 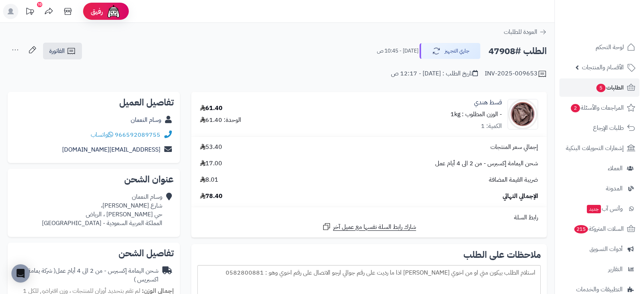 What do you see at coordinates (600, 88) in the screenshot?
I see `a: الطلبات5` at bounding box center [600, 88].